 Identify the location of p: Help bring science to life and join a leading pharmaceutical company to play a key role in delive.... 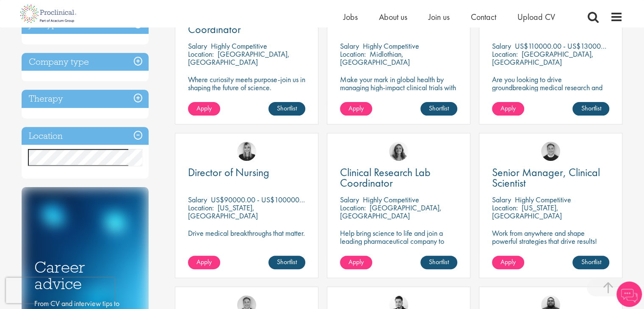
(399, 248).